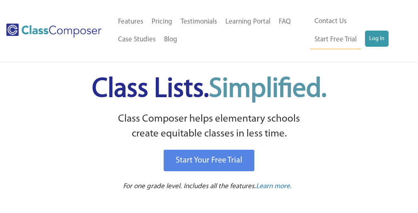 This screenshot has height=213, width=418. I want to click on a: Start Your Free Trial, so click(209, 161).